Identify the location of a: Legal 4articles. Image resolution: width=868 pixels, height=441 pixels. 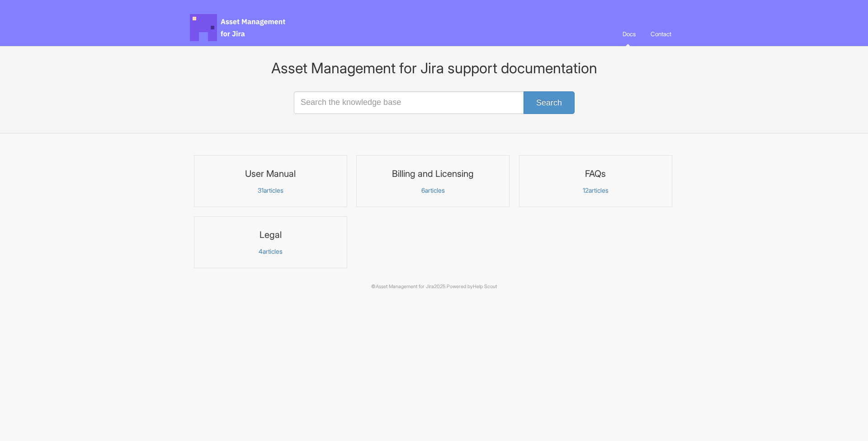
(270, 242).